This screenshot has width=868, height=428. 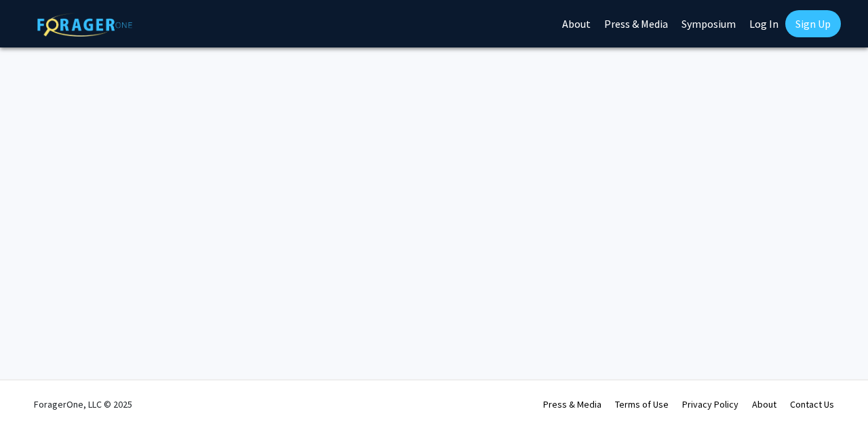 I want to click on a: Privacy Policy, so click(x=710, y=404).